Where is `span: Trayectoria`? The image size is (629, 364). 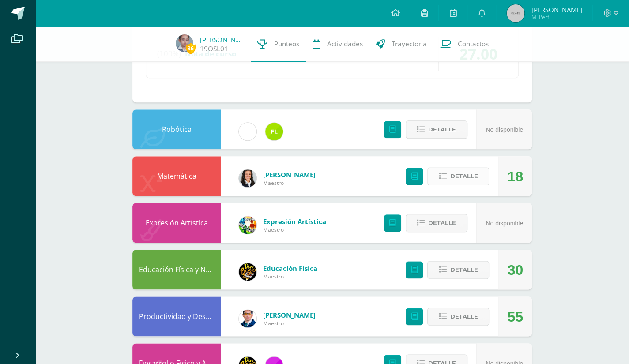
span: Trayectoria is located at coordinates (409, 44).